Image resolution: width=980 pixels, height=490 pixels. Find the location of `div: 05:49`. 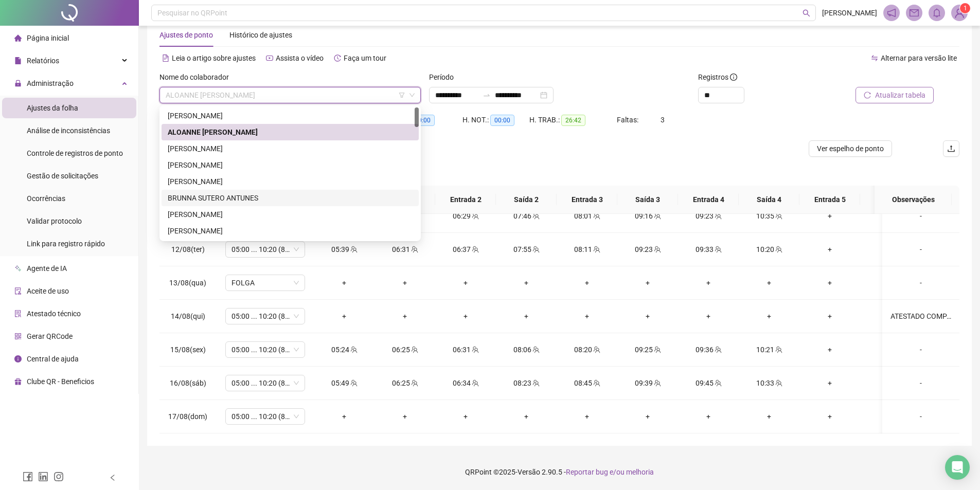

div: 05:49 is located at coordinates (344, 383).